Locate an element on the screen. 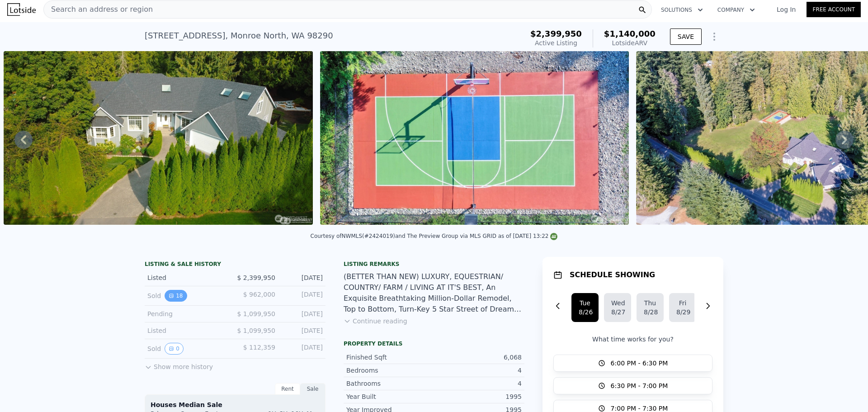 The image size is (868, 412). div: 8/26 is located at coordinates (585, 312).